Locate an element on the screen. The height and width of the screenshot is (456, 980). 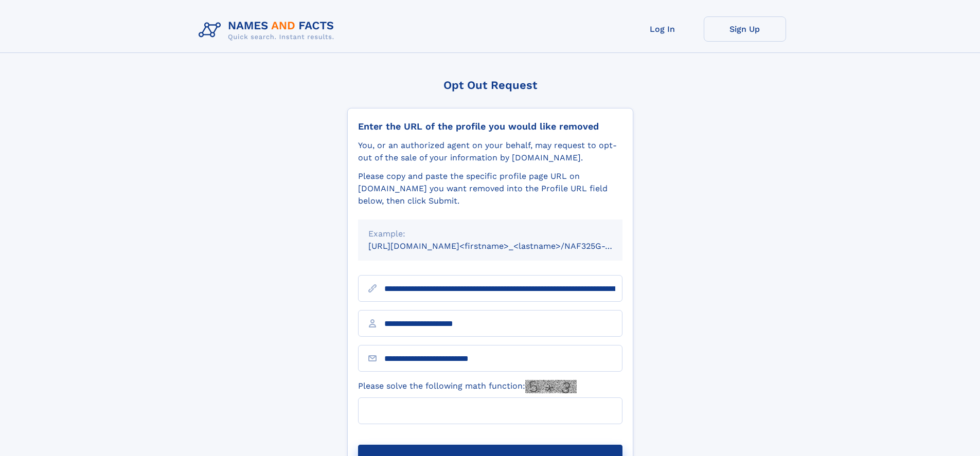
div: Example: is located at coordinates (490, 233).